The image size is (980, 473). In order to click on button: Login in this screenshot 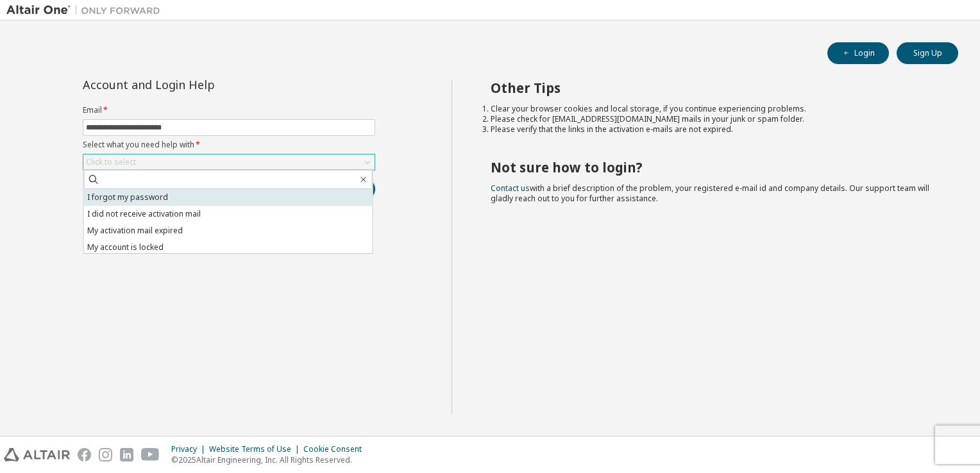, I will do `click(858, 53)`.